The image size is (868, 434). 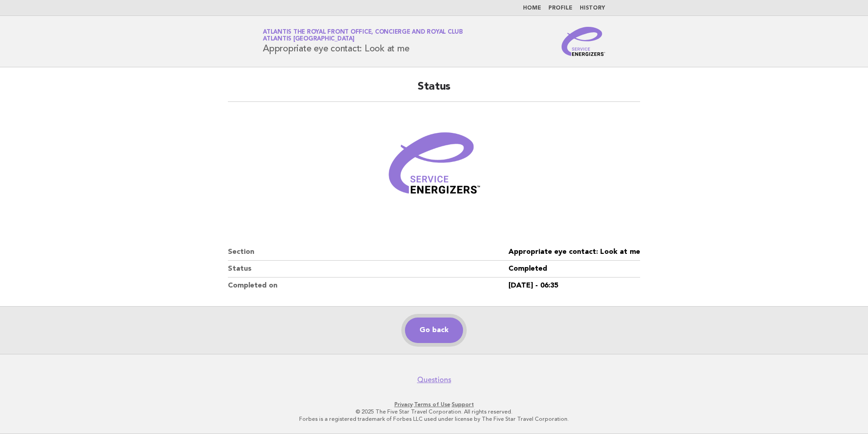 What do you see at coordinates (434, 412) in the screenshot?
I see `p: © 2025 The Five Star Travel Corporation. All rights reserved.` at bounding box center [434, 412].